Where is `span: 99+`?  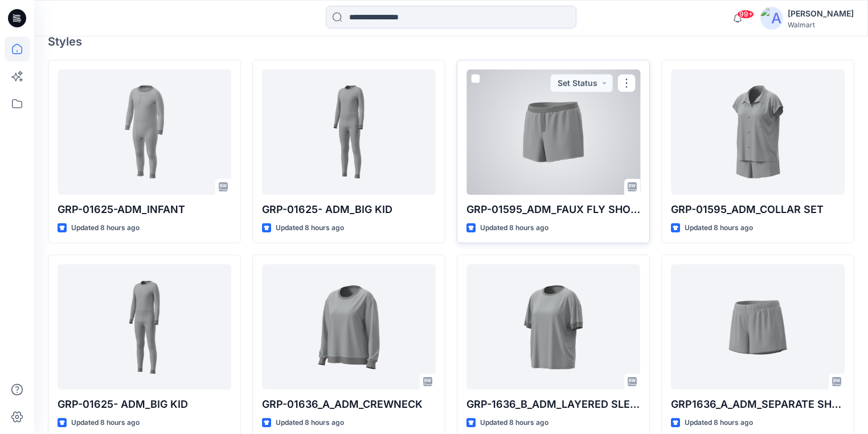
span: 99+ is located at coordinates (745, 15).